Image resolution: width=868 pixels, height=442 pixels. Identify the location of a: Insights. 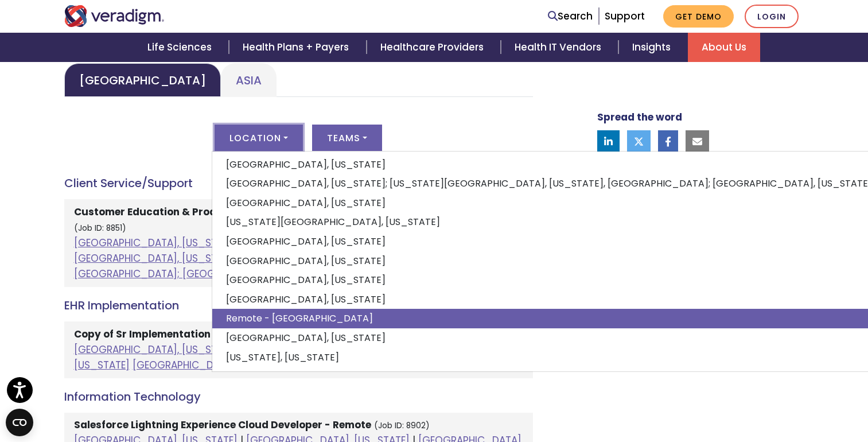
(653, 47).